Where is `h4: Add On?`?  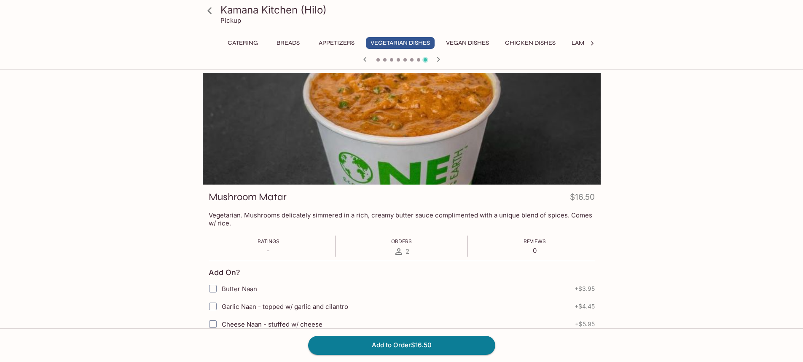 h4: Add On? is located at coordinates (224, 273).